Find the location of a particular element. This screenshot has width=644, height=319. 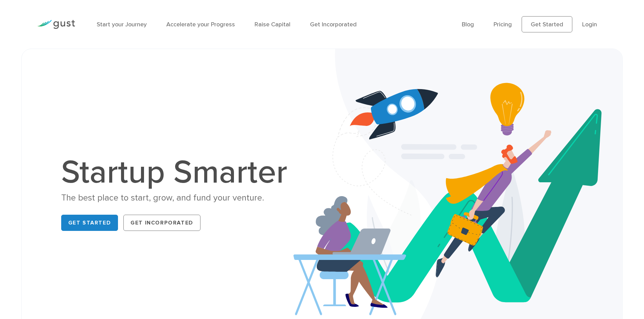

a: Raise Capital is located at coordinates (272, 24).